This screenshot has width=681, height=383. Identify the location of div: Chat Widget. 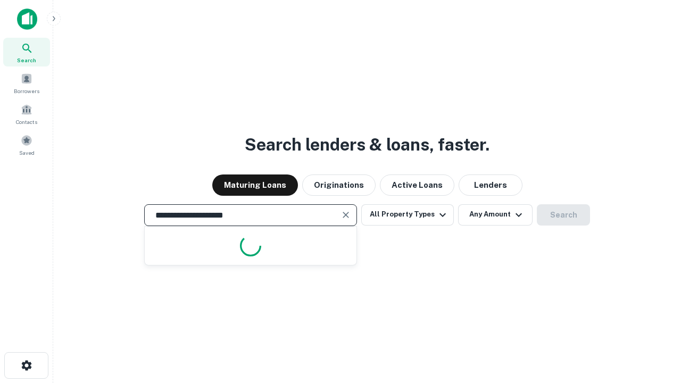
(655, 324).